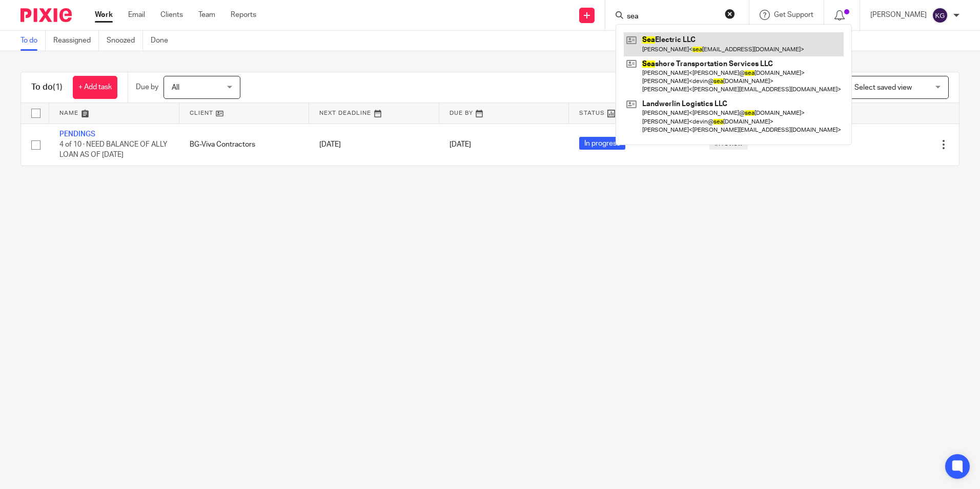 This screenshot has height=489, width=980. I want to click on span: In progress, so click(602, 143).